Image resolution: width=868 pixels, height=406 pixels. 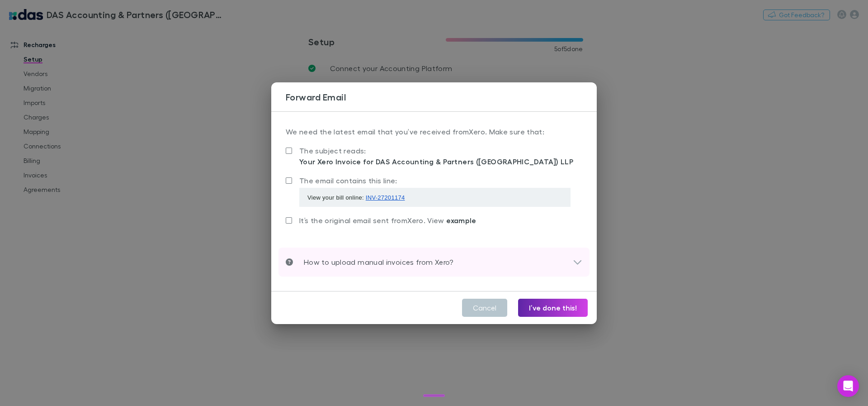 I want to click on span: The email contains this line:, so click(x=348, y=180).